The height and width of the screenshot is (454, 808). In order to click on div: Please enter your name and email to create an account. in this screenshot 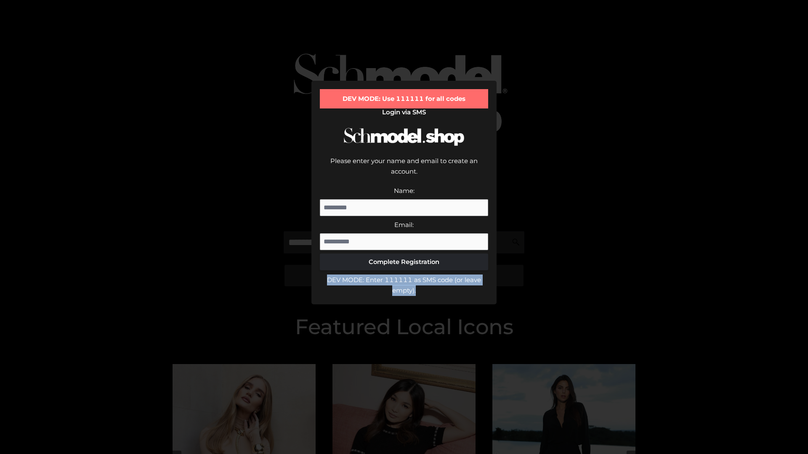, I will do `click(404, 170)`.